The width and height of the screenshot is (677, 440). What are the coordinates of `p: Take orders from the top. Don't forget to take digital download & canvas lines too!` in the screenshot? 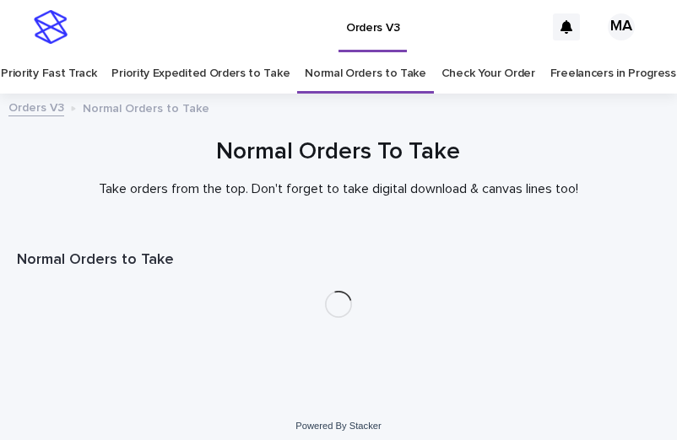 It's located at (338, 189).